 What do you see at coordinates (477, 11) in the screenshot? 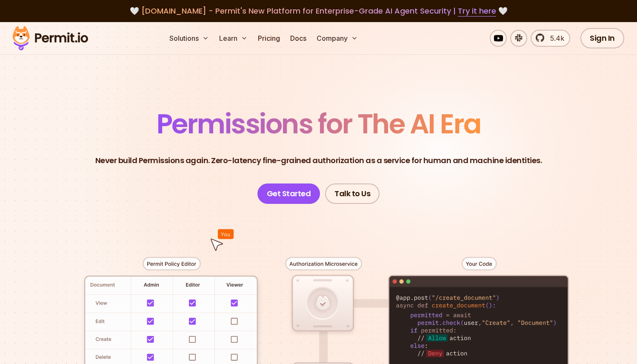
I see `a: Try it here` at bounding box center [477, 11].